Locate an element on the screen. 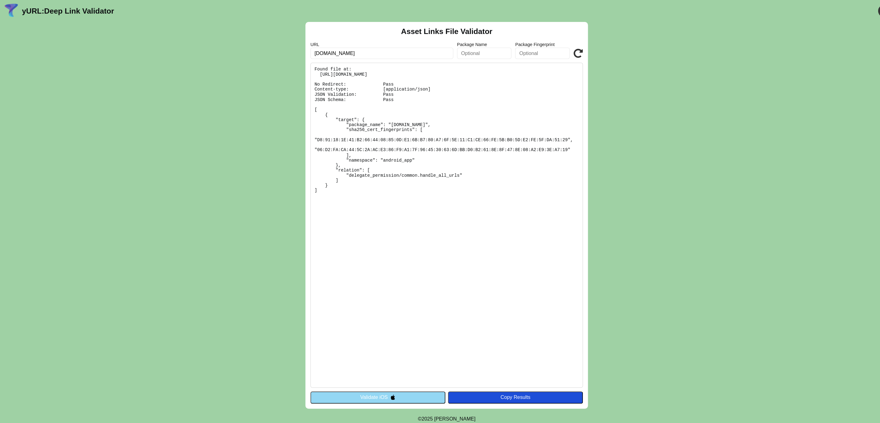 The image size is (880, 423). img: appleIcon.svg is located at coordinates (387, 392).